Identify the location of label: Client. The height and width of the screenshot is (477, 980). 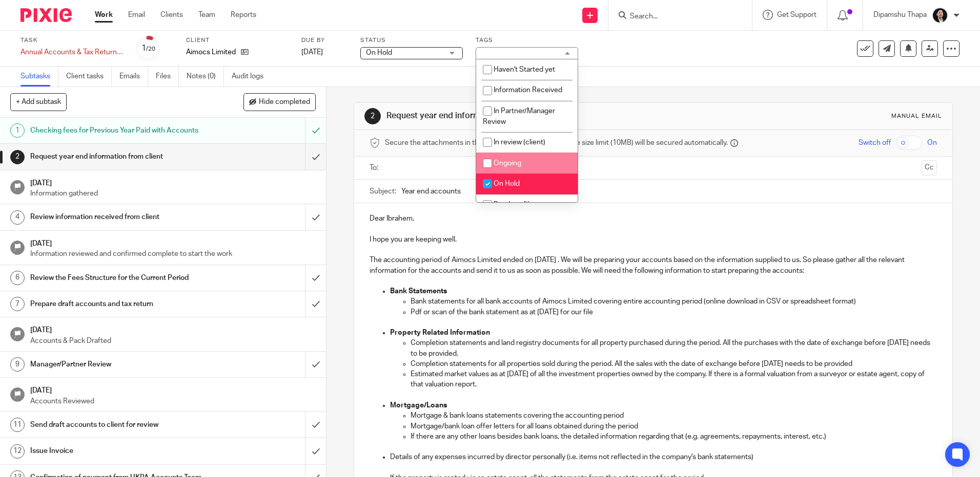
(237, 41).